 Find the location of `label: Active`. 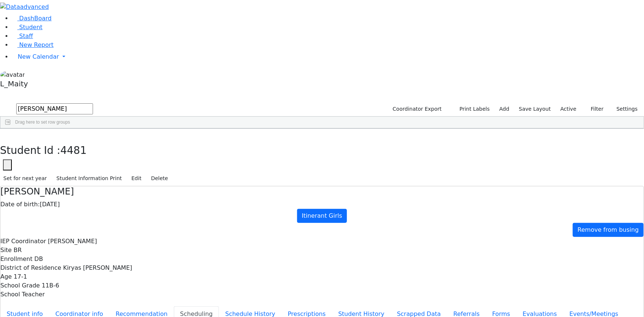

label: Active is located at coordinates (568, 109).